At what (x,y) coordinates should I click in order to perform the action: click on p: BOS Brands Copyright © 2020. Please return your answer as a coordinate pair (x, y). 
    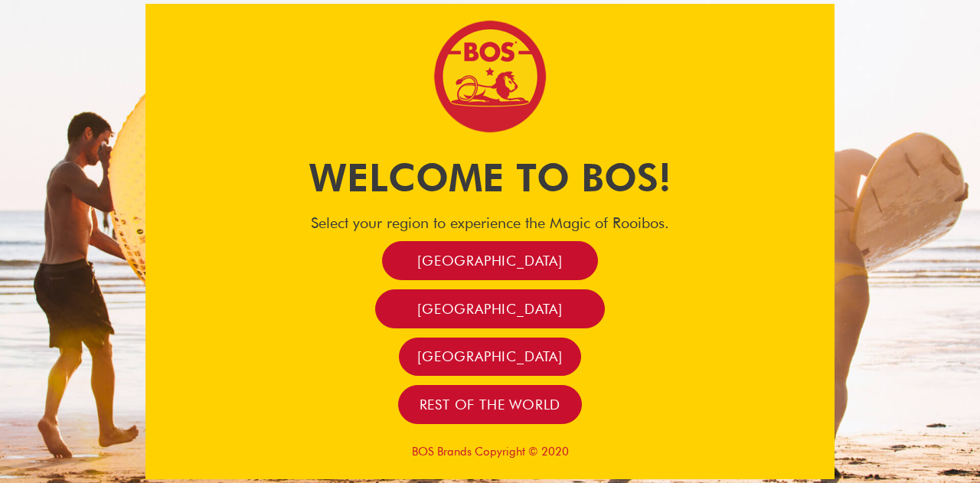
    Looking at the image, I should click on (490, 452).